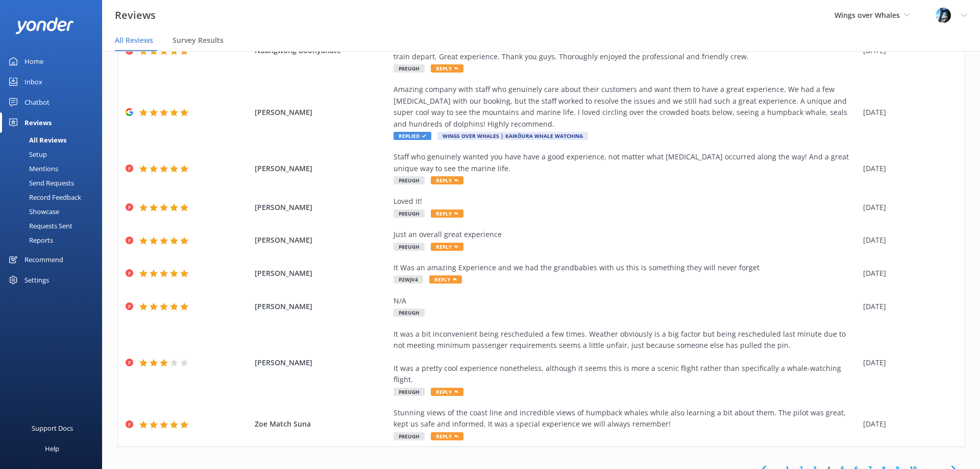  I want to click on div: Support Docs, so click(52, 428).